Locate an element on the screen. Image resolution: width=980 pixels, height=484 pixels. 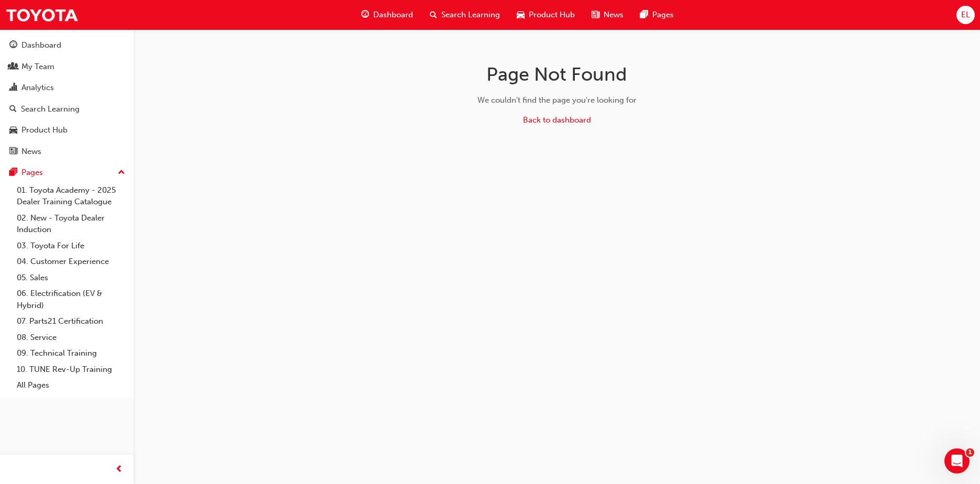
div: Analytics is located at coordinates (38, 88).